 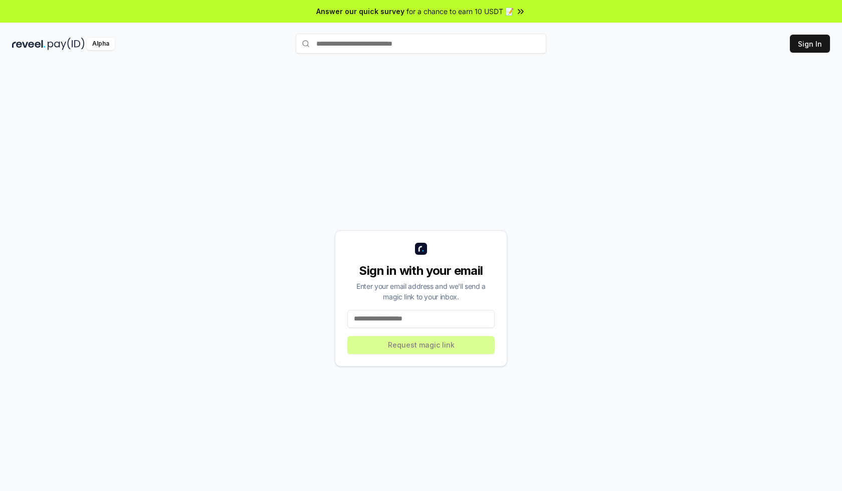 I want to click on button: Sign In, so click(x=810, y=44).